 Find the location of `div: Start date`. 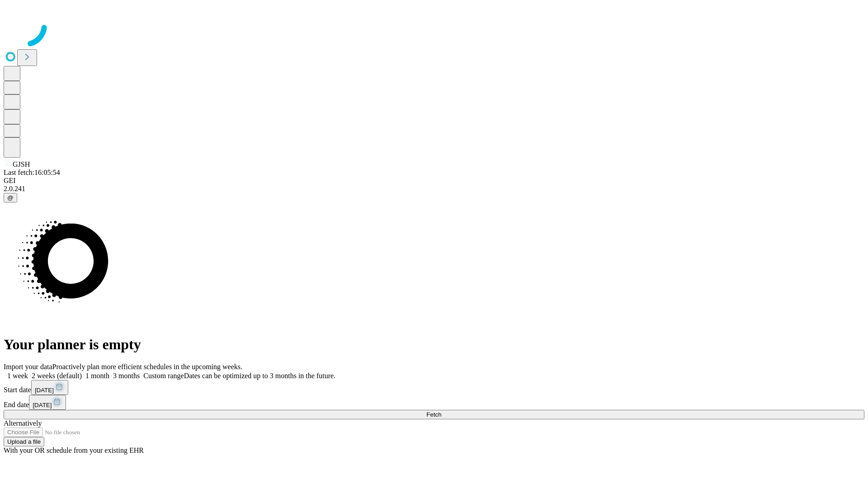

div: Start date is located at coordinates (434, 388).